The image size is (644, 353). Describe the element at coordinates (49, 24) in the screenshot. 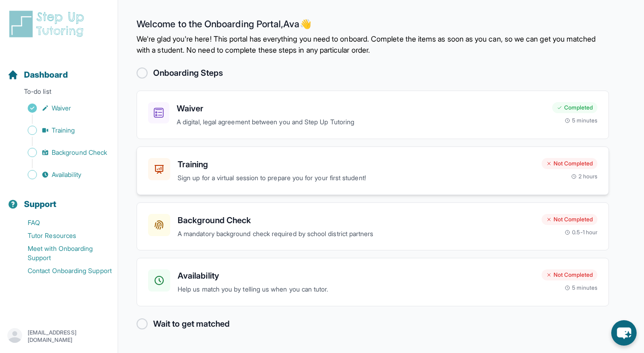

I see `img: logo` at that location.